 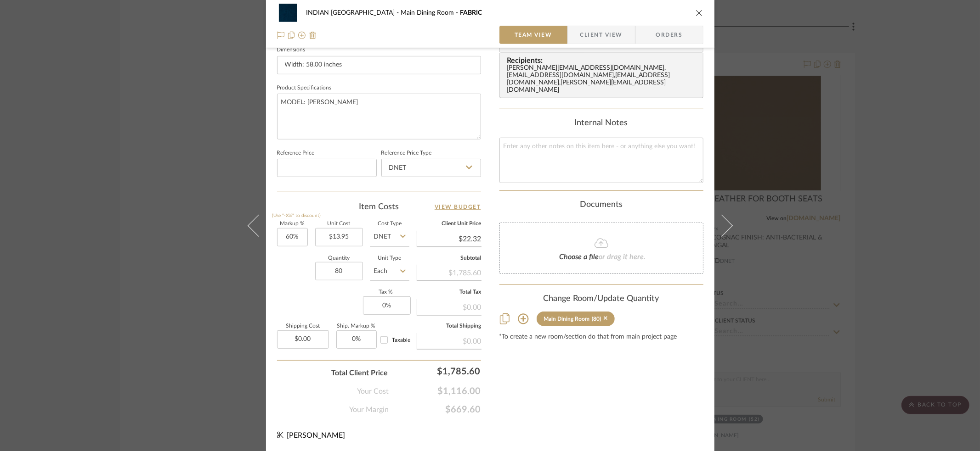 I want to click on span: Total Client Price, so click(x=360, y=373).